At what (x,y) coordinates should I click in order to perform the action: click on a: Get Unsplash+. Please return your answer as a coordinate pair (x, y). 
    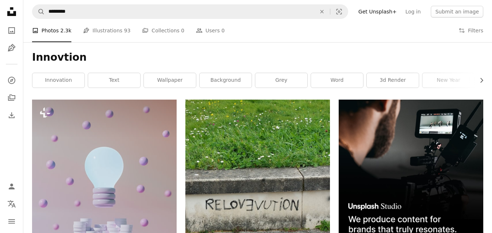
    Looking at the image, I should click on (377, 12).